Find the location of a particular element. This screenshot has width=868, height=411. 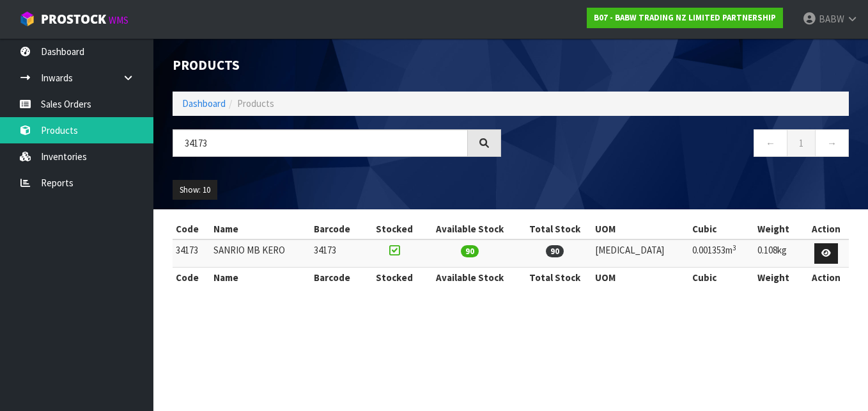

nav: Page navigation is located at coordinates (685, 145).